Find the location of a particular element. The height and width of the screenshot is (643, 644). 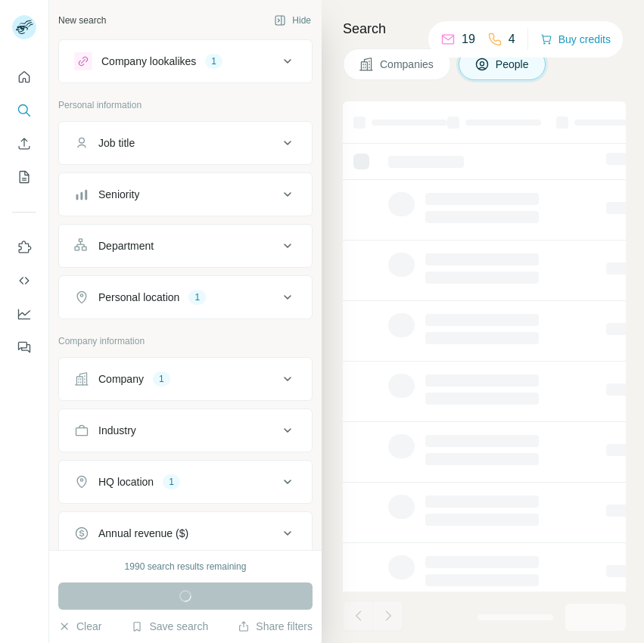

div: Seniority is located at coordinates (119, 194).